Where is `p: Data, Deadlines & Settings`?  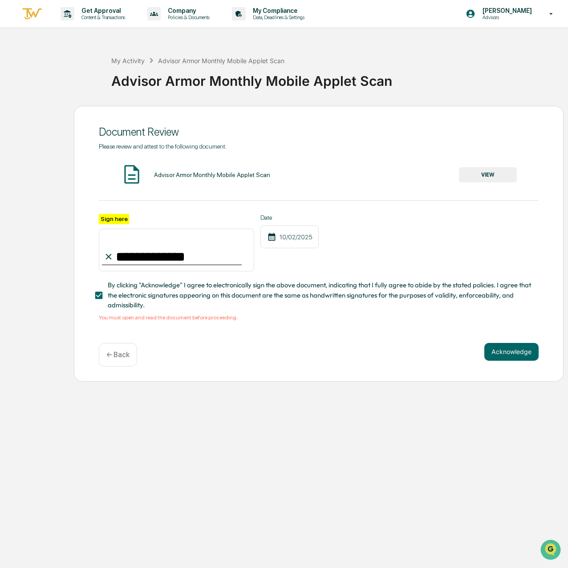
p: Data, Deadlines & Settings is located at coordinates (277, 17).